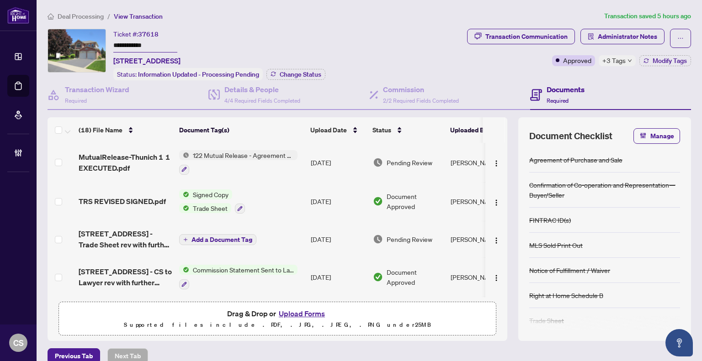 The height and width of the screenshot is (361, 702). What do you see at coordinates (481, 130) in the screenshot?
I see `th: Uploaded By` at bounding box center [481, 130].